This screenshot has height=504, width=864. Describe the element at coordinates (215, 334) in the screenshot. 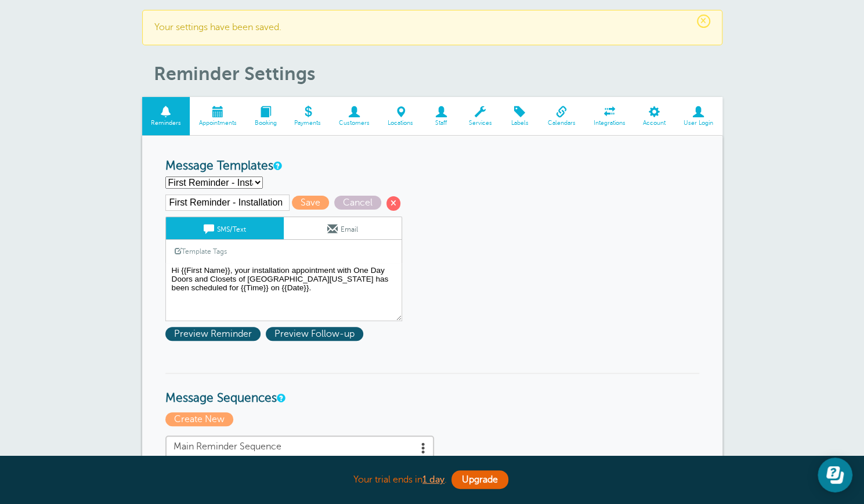

I see `a: Preview Reminder` at that location.